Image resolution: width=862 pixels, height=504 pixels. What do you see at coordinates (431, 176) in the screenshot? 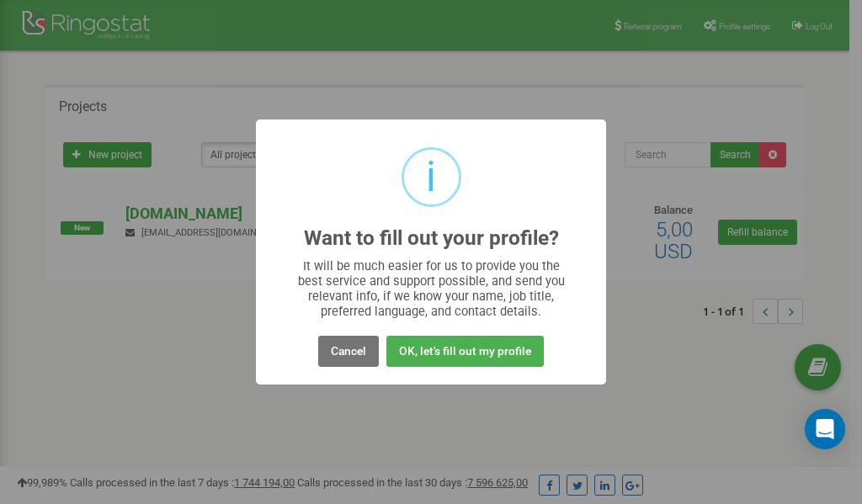
I see `div: i` at bounding box center [431, 176].